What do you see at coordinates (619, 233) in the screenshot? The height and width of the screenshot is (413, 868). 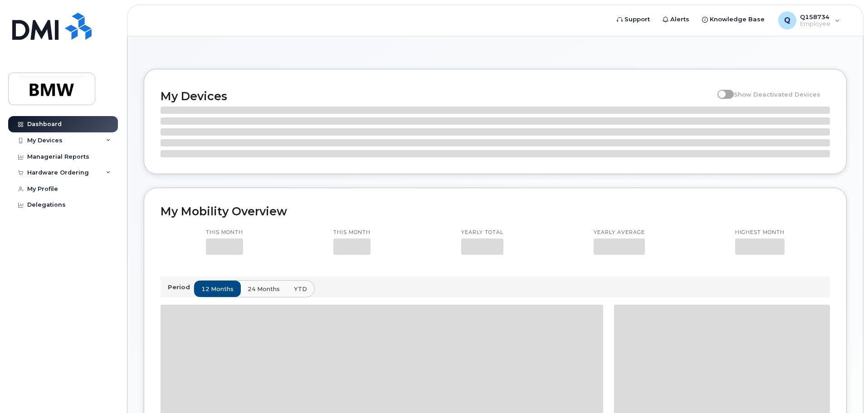 I see `p: Yearly average` at bounding box center [619, 233].